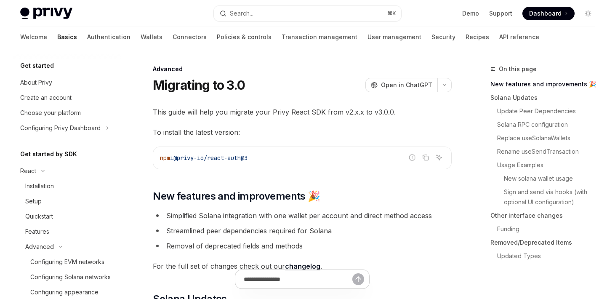 Image resolution: width=615 pixels, height=299 pixels. Describe the element at coordinates (34, 37) in the screenshot. I see `a: Welcome` at that location.